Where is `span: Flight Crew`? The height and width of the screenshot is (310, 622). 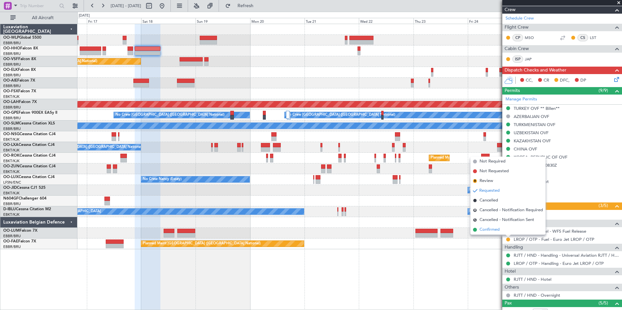
span: Flight Crew is located at coordinates (516, 27).